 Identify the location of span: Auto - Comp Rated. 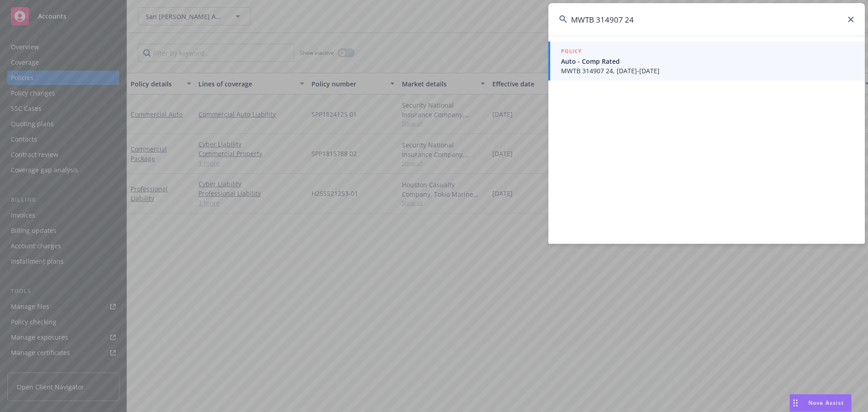
(707, 61).